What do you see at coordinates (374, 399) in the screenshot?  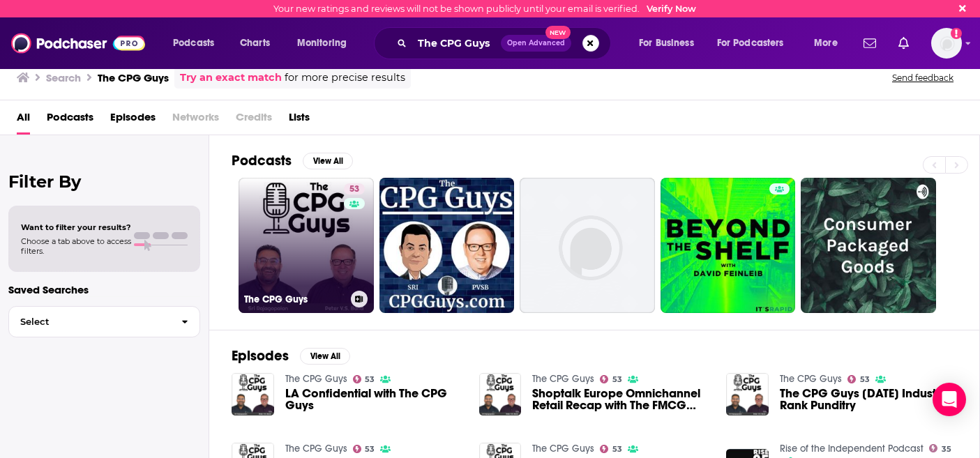 I see `span: LA Confidential with The CPG Guys` at bounding box center [374, 399].